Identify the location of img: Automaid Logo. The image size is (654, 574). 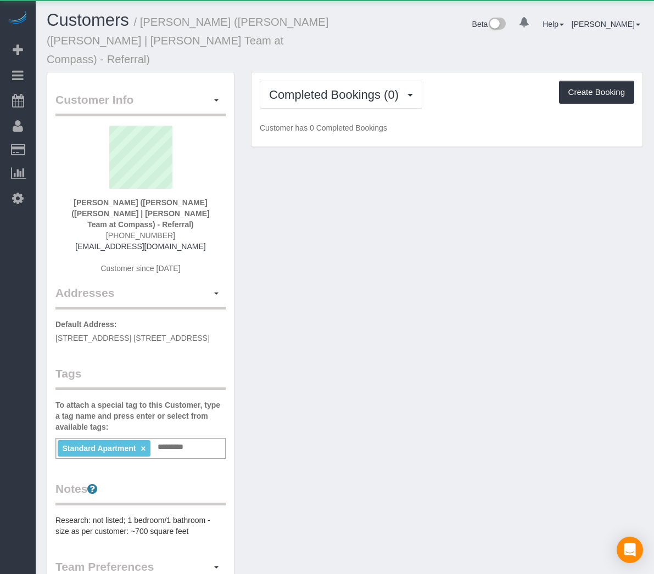
(18, 19).